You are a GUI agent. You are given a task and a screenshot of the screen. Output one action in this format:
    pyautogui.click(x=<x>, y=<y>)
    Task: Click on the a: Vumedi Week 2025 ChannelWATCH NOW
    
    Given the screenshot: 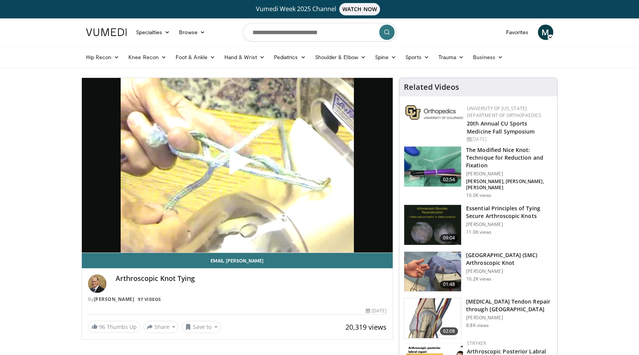 What is the action you would take?
    pyautogui.click(x=320, y=9)
    